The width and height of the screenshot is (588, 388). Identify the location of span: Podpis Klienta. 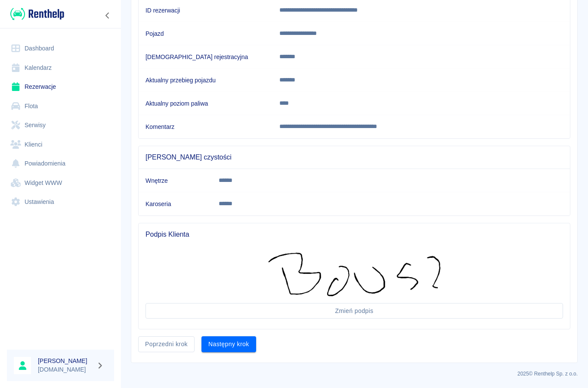
(354, 235).